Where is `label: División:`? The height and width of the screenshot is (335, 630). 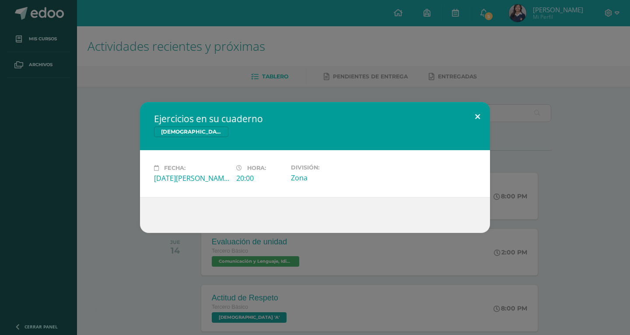 label: División: is located at coordinates (328, 167).